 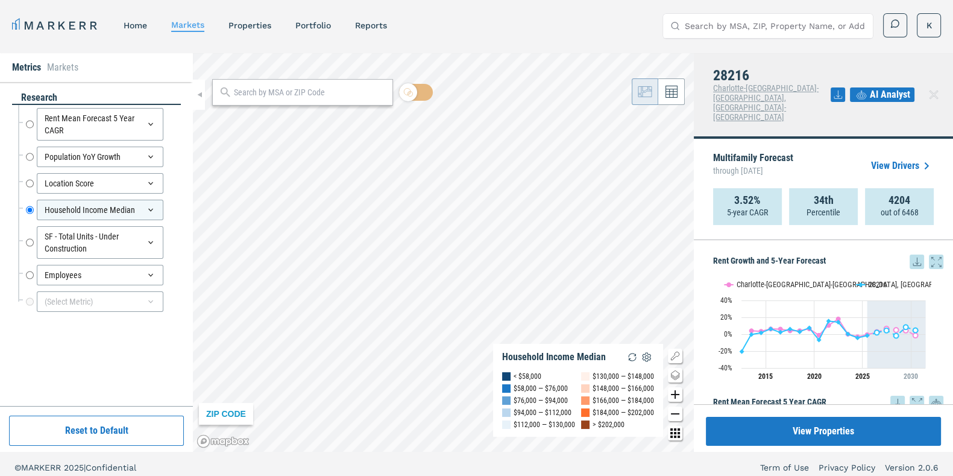 I want to click on path: Thursday, 28 Jun, 19:00, -20.49. 28216., so click(x=742, y=351).